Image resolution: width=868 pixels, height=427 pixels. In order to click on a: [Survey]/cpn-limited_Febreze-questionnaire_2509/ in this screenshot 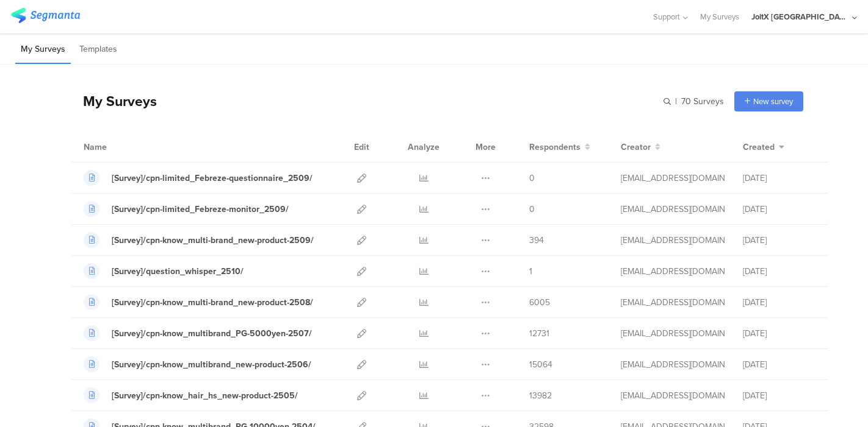, I will do `click(198, 178)`.